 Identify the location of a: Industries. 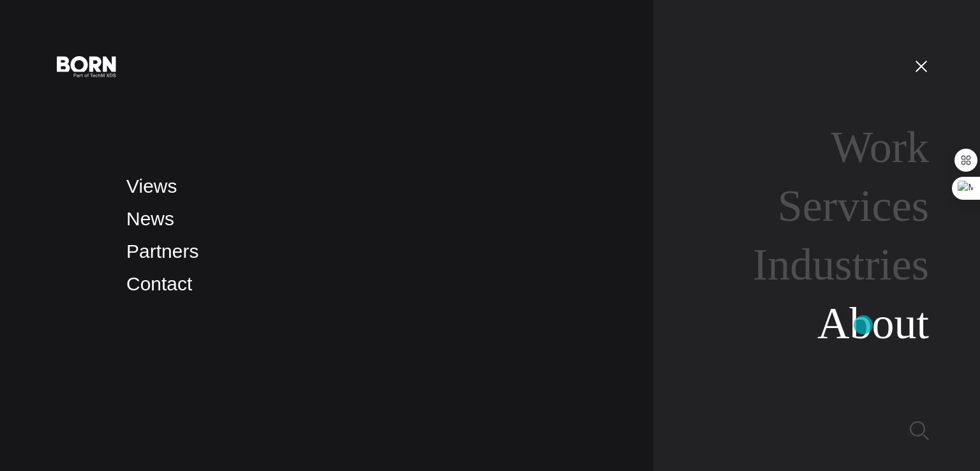
(841, 264).